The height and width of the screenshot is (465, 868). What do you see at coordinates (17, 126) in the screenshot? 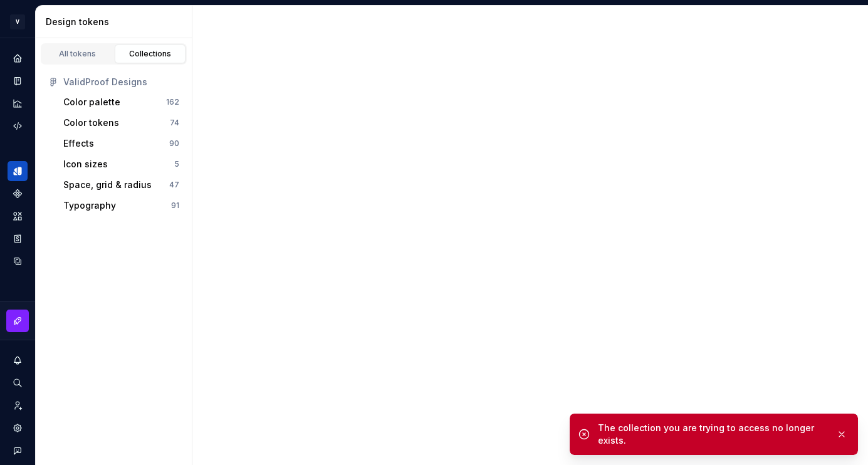
I see `a: Code automation` at bounding box center [17, 126].